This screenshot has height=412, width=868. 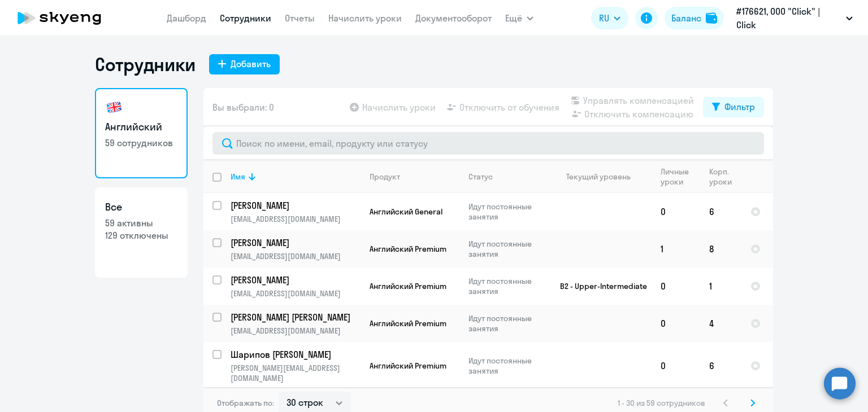 What do you see at coordinates (694, 18) in the screenshot?
I see `a: Балансbalance` at bounding box center [694, 18].